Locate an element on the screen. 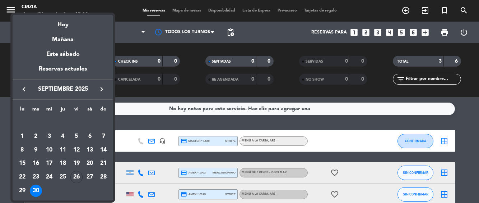  div: Este sábado is located at coordinates (63, 54).